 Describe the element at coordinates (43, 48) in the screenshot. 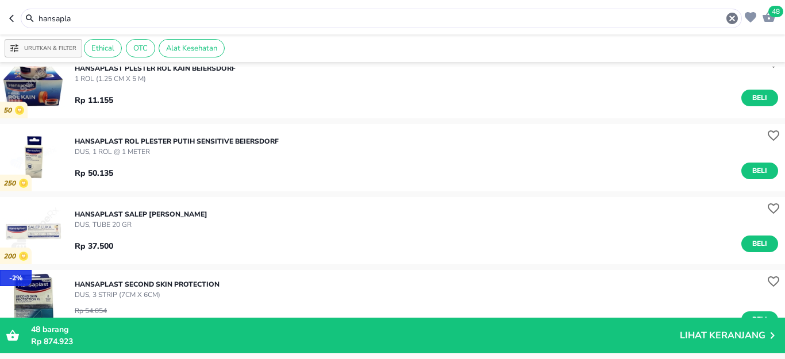

I see `button: Urutkan & Filter` at that location.